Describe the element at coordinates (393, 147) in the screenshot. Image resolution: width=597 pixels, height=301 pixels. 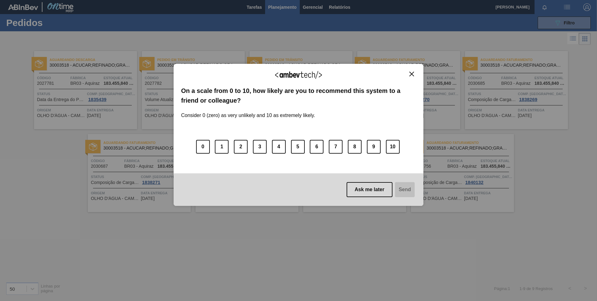
I see `button: 10` at that location.